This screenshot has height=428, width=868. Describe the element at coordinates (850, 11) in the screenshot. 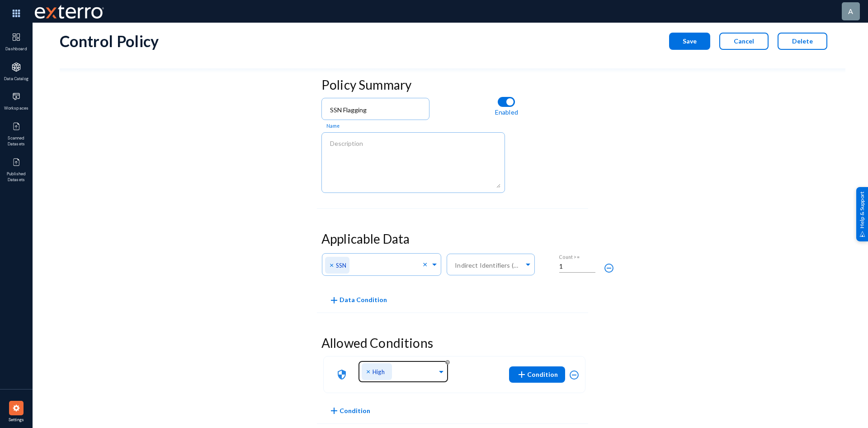

I see `span: a` at that location.